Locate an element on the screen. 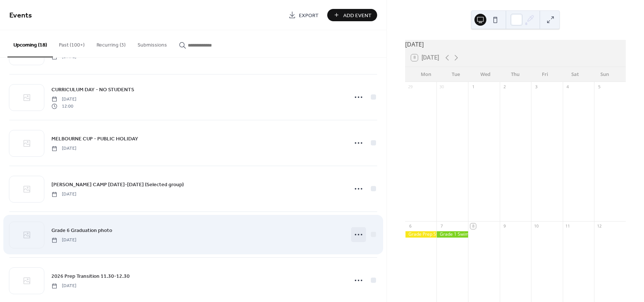  span: CURRICULUM DAY - NO STUDENTS is located at coordinates (93, 90).